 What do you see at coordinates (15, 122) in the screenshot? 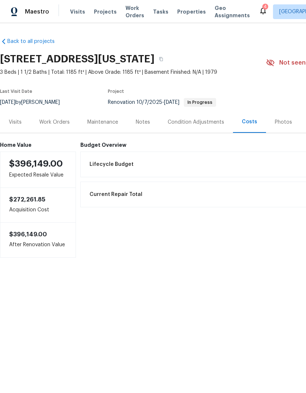
I see `div: Visits` at bounding box center [15, 122].